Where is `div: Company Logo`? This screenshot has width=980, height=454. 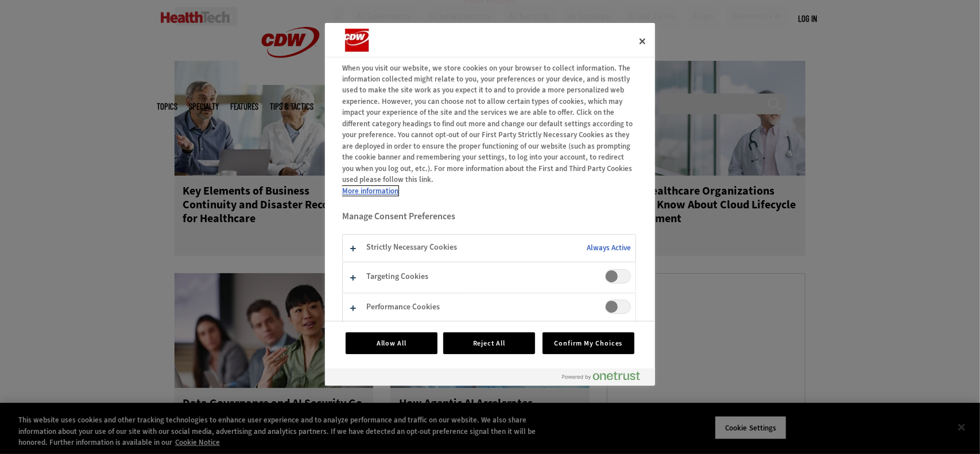 div: Company Logo is located at coordinates (377, 41).